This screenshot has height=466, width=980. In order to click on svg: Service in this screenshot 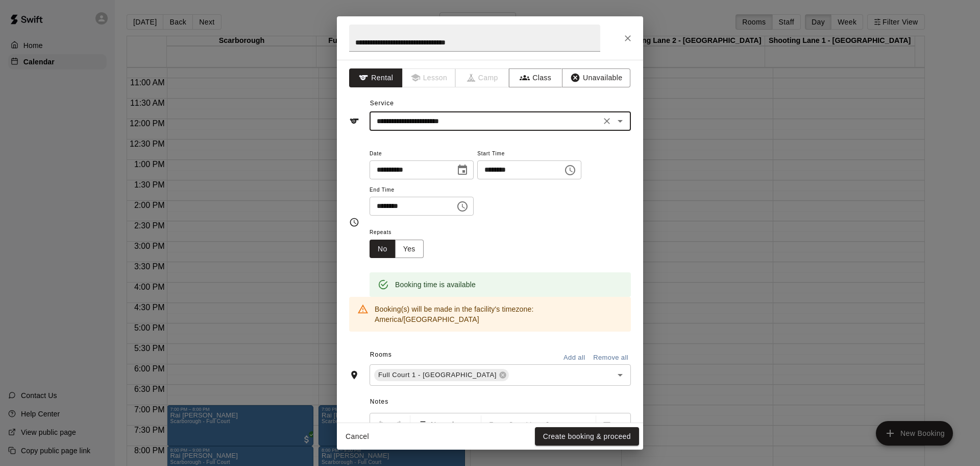, I will do `click(354, 121)`.